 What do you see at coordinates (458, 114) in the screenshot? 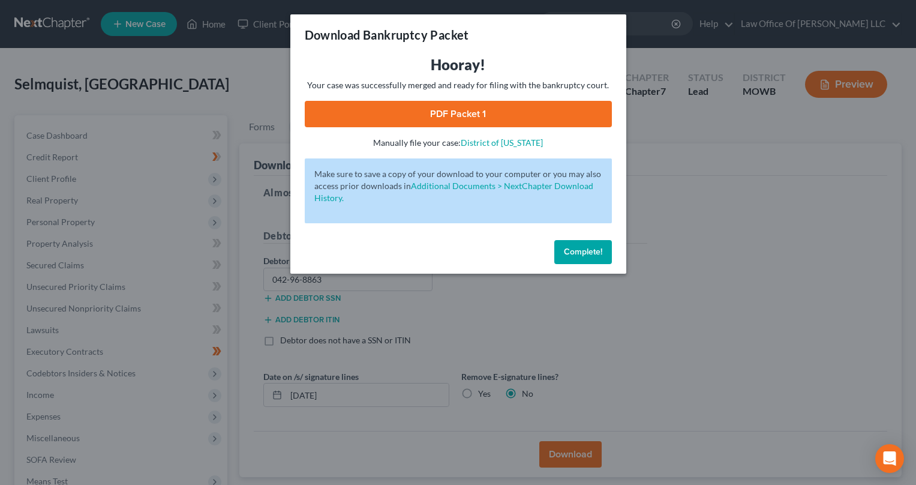
I see `a: PDF Packet 1` at bounding box center [458, 114].